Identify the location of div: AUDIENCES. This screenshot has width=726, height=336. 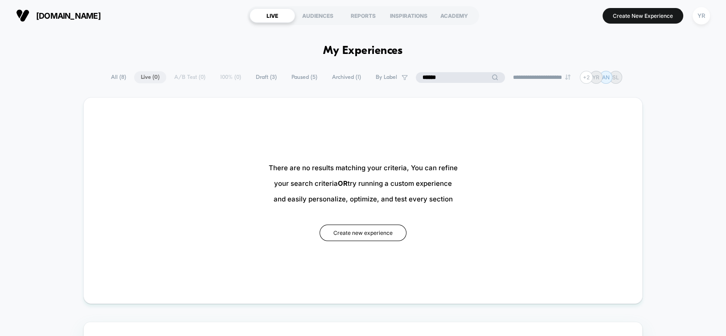
(318, 16).